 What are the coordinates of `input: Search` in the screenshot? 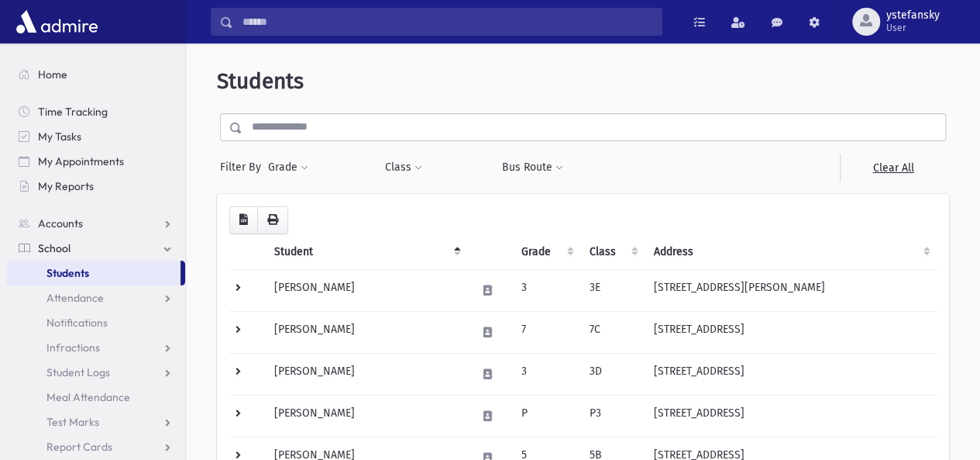 It's located at (447, 22).